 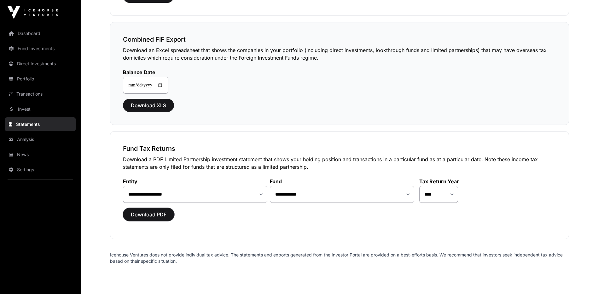 What do you see at coordinates (33, 13) in the screenshot?
I see `img: Icehouse Ventures Logo` at bounding box center [33, 13].